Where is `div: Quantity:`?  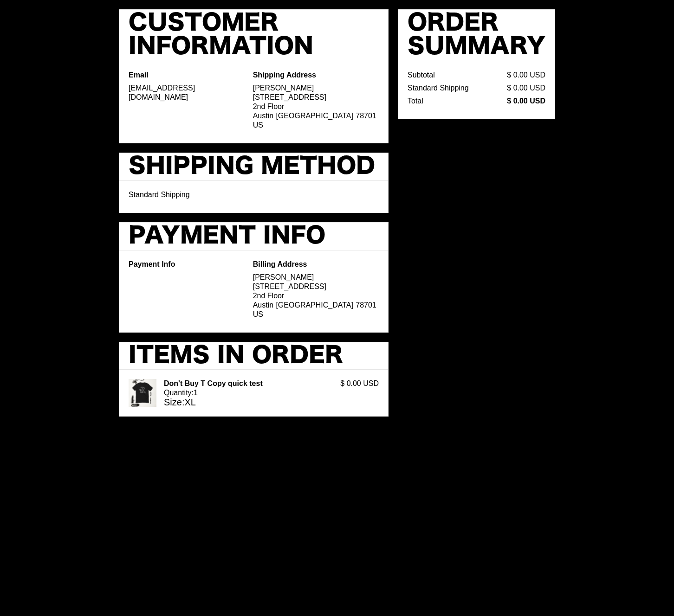
div: Quantity: is located at coordinates (179, 393).